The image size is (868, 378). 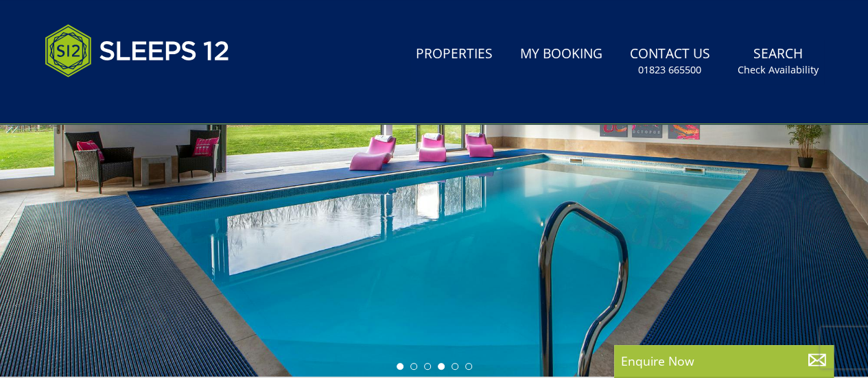 I want to click on a: Contact Us01823 665500, so click(x=670, y=61).